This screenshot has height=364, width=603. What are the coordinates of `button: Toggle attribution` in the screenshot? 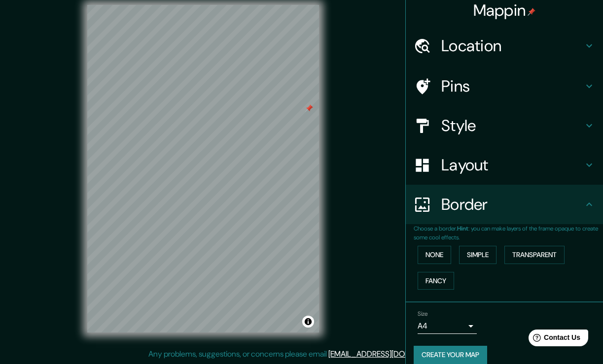 It's located at (308, 322).